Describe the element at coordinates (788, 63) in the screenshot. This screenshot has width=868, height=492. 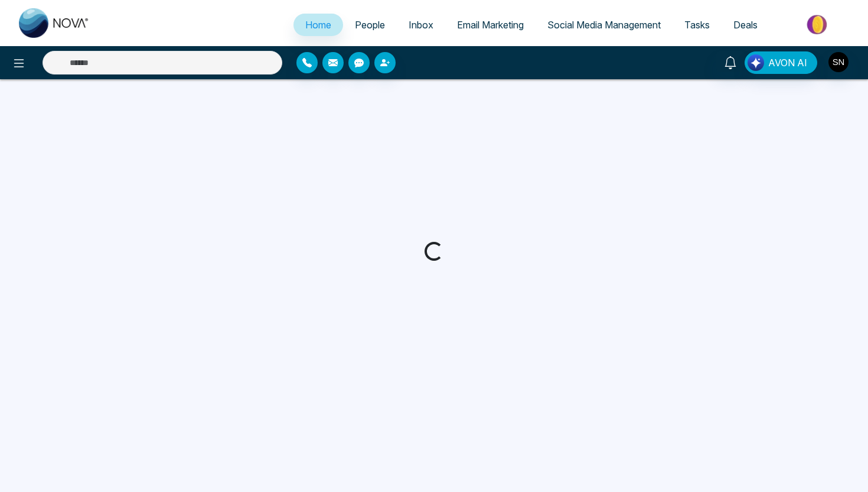
I see `span: AVON AI` at that location.